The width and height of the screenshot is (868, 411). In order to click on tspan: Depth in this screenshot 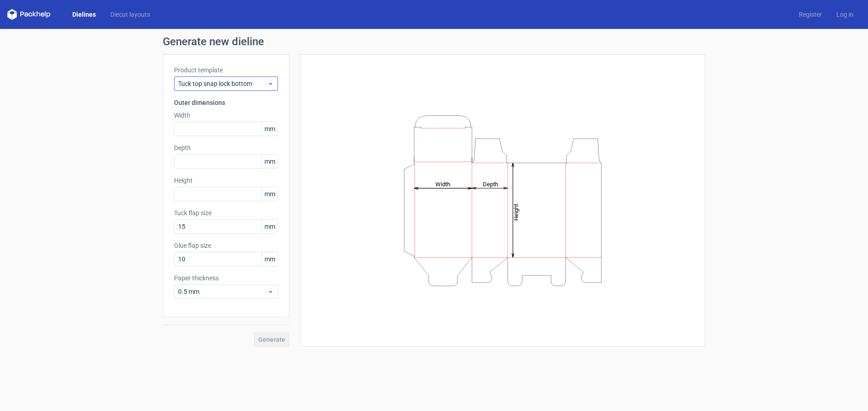, I will do `click(491, 183)`.